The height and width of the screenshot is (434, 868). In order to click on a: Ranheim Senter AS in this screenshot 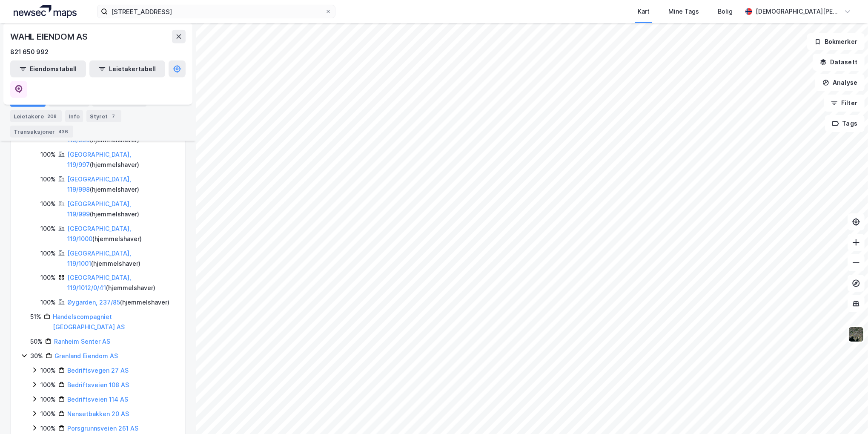, I will do `click(83, 341)`.